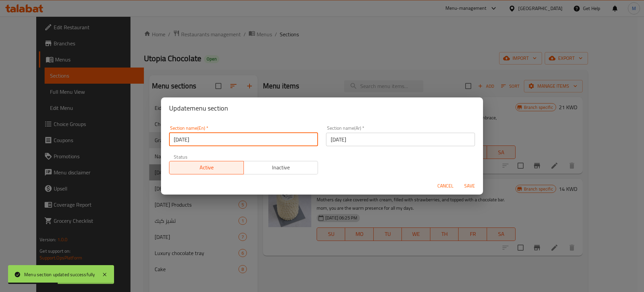 The height and width of the screenshot is (292, 644). What do you see at coordinates (244, 139) in the screenshot?
I see `input: Please enter section name(en)` at bounding box center [244, 139].